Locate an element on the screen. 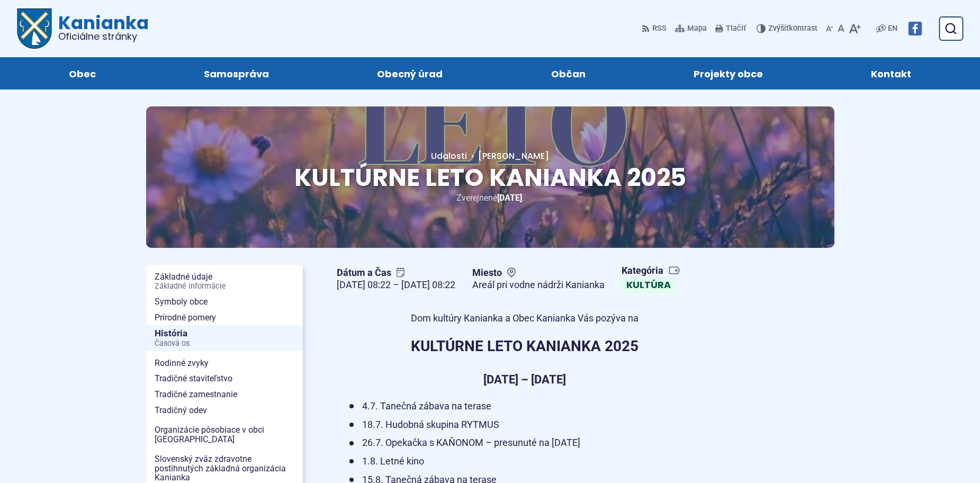 The height and width of the screenshot is (483, 980). figcaption: Areál pri vodne nádrži Kanianka is located at coordinates (539, 285).